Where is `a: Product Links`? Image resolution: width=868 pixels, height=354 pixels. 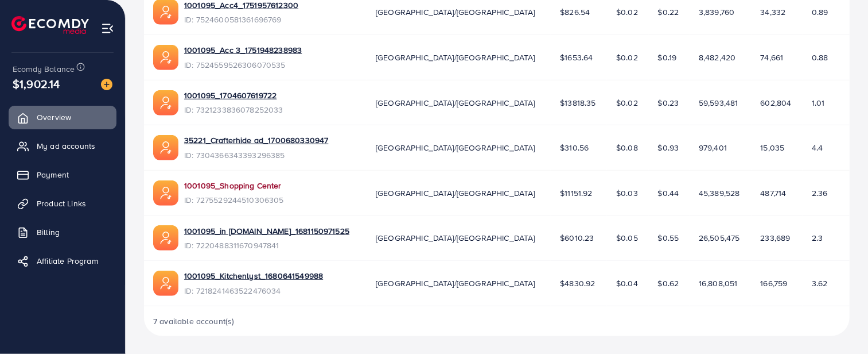 a: Product Links is located at coordinates (63, 203).